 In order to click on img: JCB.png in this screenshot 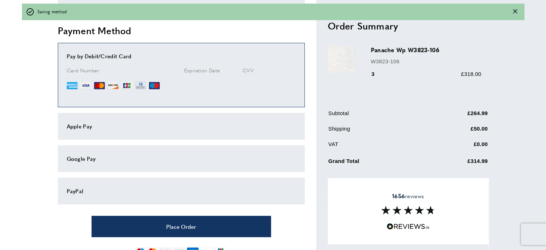, I will do `click(127, 86)`.